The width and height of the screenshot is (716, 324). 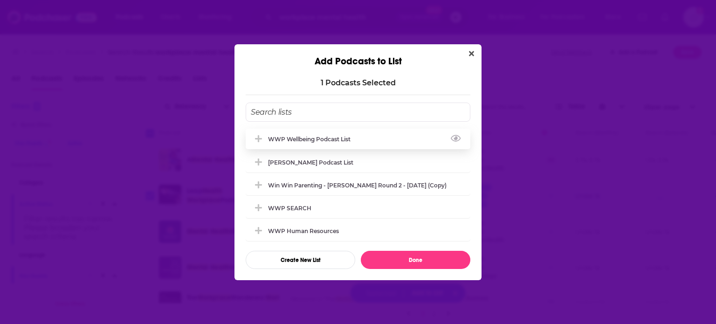 What do you see at coordinates (415, 260) in the screenshot?
I see `button: Done` at bounding box center [415, 260].